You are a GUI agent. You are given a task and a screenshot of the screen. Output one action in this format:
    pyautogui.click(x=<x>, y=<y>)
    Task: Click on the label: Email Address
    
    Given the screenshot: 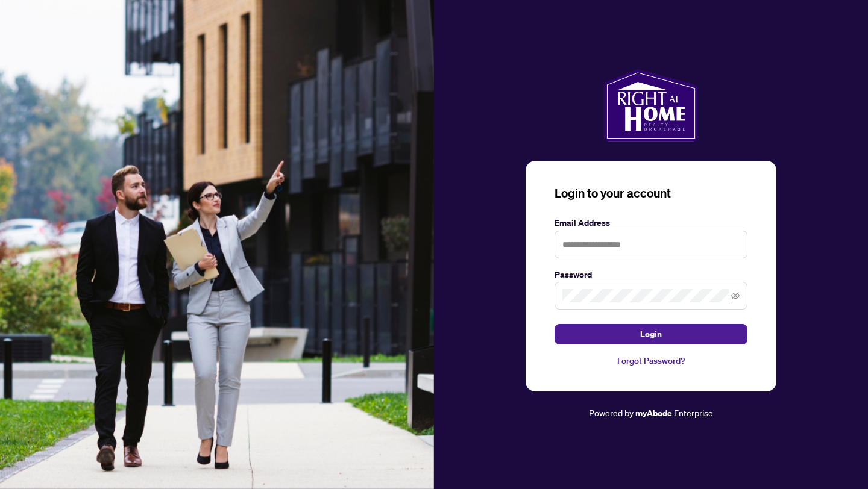 What is the action you would take?
    pyautogui.click(x=651, y=223)
    